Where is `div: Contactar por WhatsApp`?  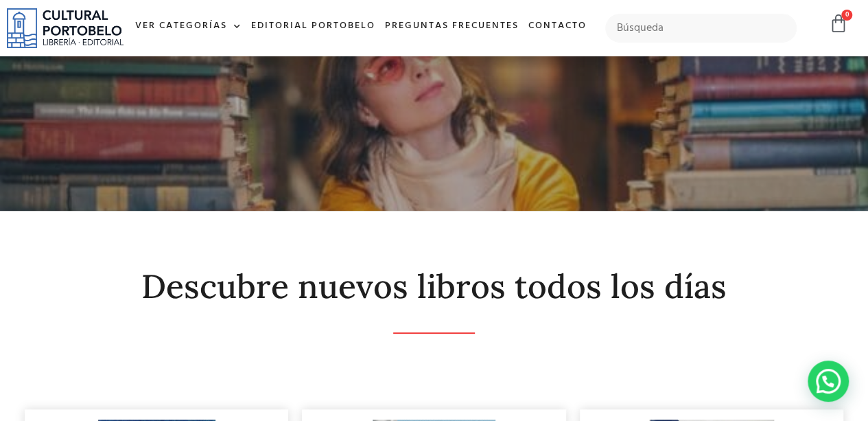
div: Contactar por WhatsApp is located at coordinates (828, 381).